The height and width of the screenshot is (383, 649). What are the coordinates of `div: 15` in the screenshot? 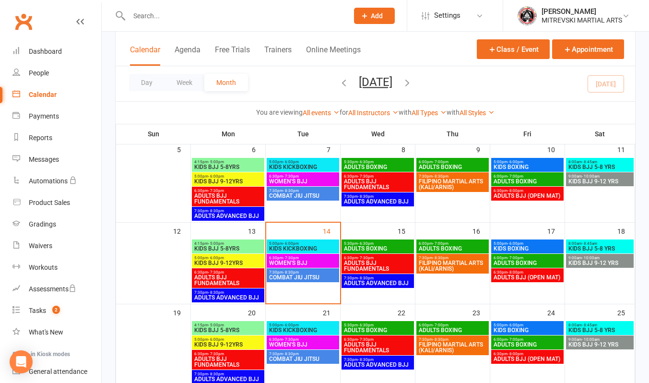 It's located at (406, 230).